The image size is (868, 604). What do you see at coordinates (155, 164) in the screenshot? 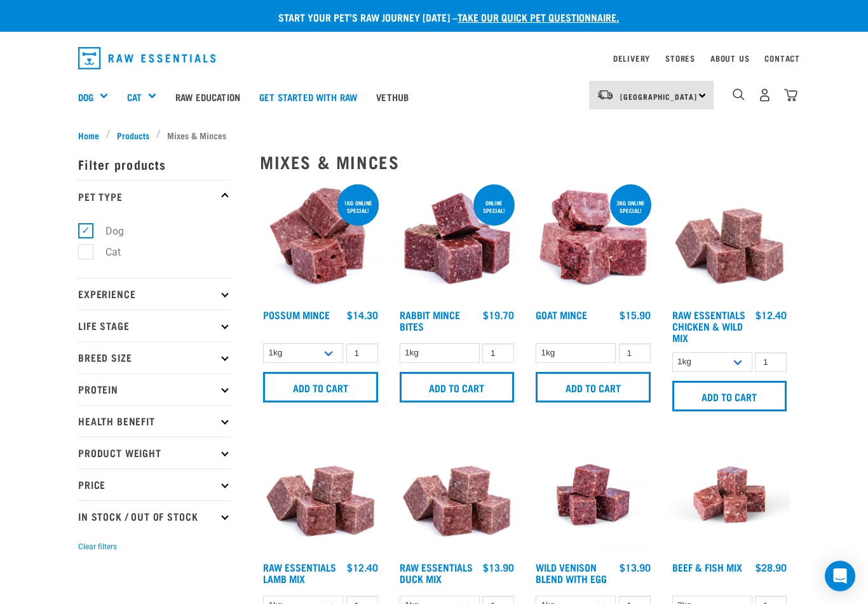
I see `p: Filter products` at bounding box center [155, 164].